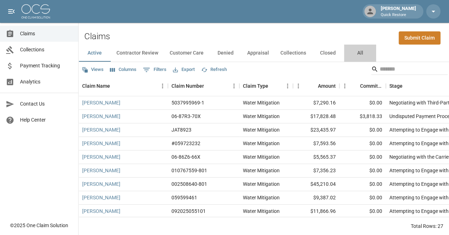 The width and height of the screenshot is (449, 235). Describe the element at coordinates (95, 53) in the screenshot. I see `button: Active` at that location.